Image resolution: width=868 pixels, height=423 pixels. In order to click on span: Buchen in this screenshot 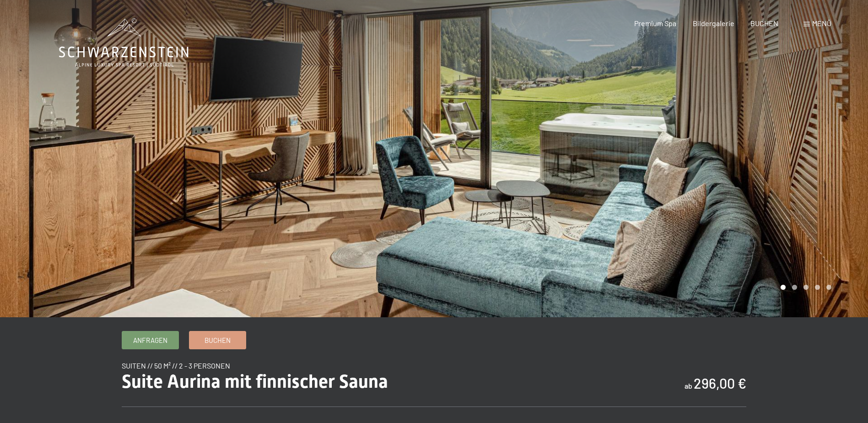, I will do `click(217, 340)`.